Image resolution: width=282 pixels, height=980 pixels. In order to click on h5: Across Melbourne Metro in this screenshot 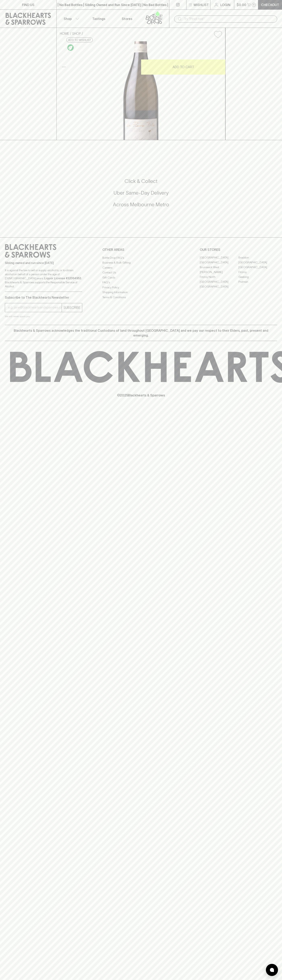, I will do `click(141, 205)`.